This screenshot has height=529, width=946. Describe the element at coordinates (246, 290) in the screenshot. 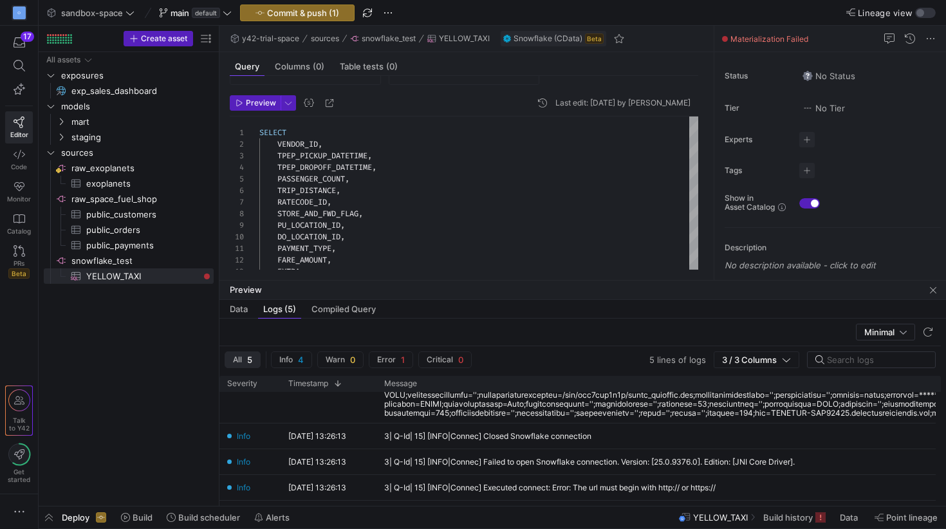

I see `span: Preview` at that location.